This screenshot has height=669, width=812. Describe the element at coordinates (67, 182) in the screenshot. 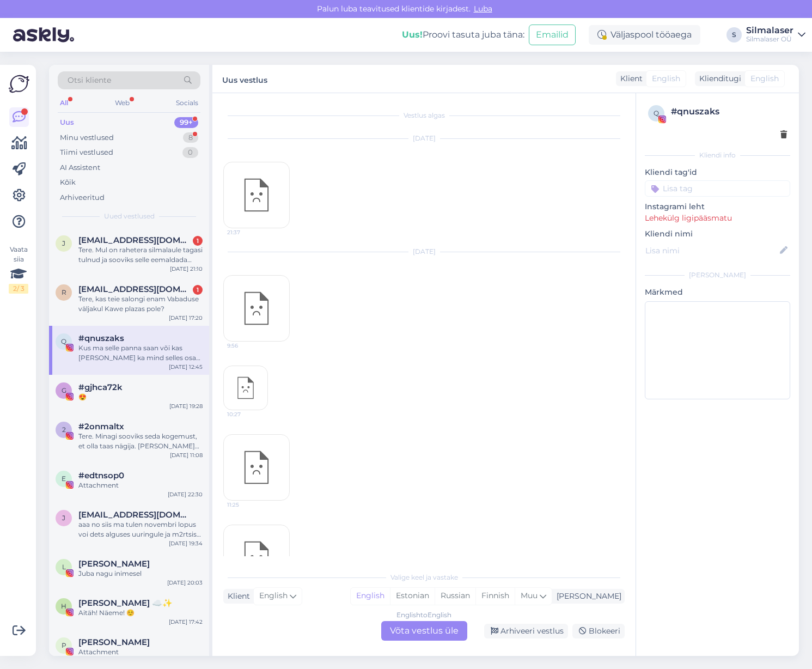

I see `div: Kõik` at that location.